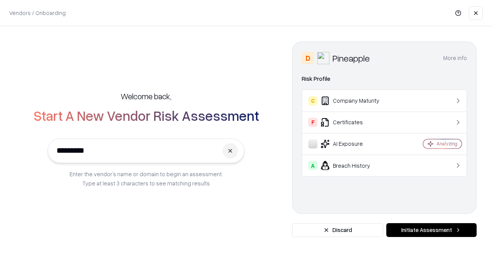 The image size is (492, 277). I want to click on div: Pineapple, so click(351, 58).